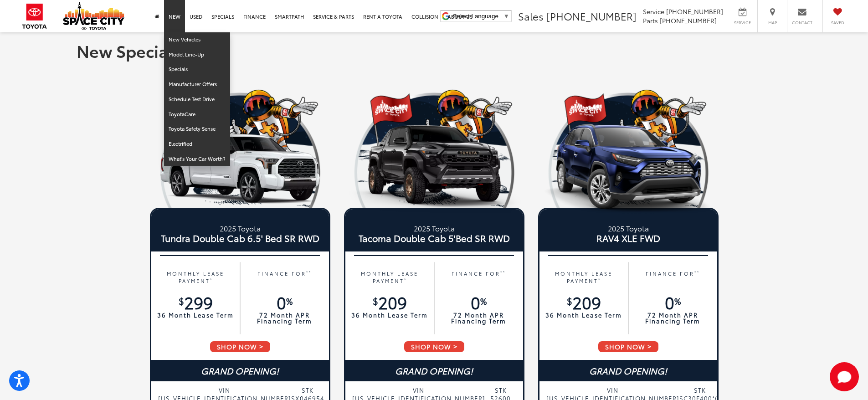  What do you see at coordinates (435, 50) in the screenshot?
I see `h1: New Specials` at bounding box center [435, 50].